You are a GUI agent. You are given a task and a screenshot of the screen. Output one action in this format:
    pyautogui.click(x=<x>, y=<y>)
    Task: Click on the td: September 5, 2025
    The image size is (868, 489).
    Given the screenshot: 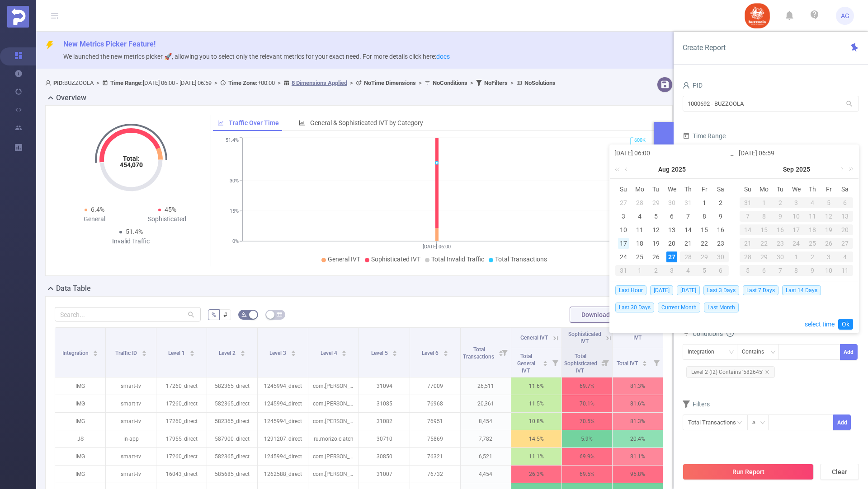 What is the action you would take?
    pyautogui.click(x=828, y=203)
    